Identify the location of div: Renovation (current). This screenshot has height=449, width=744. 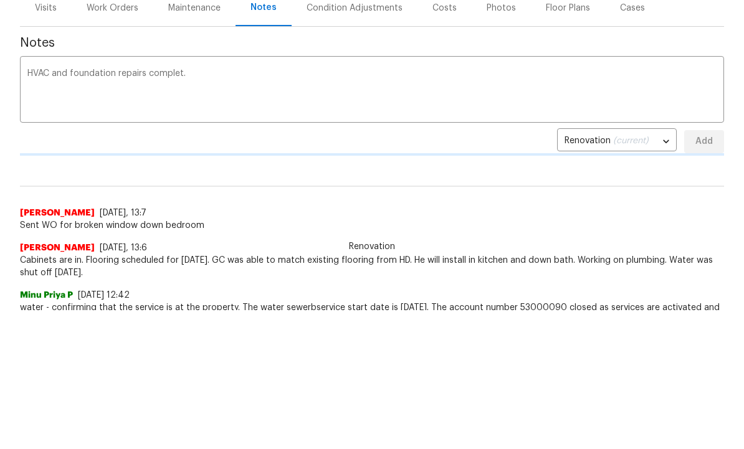
(617, 141).